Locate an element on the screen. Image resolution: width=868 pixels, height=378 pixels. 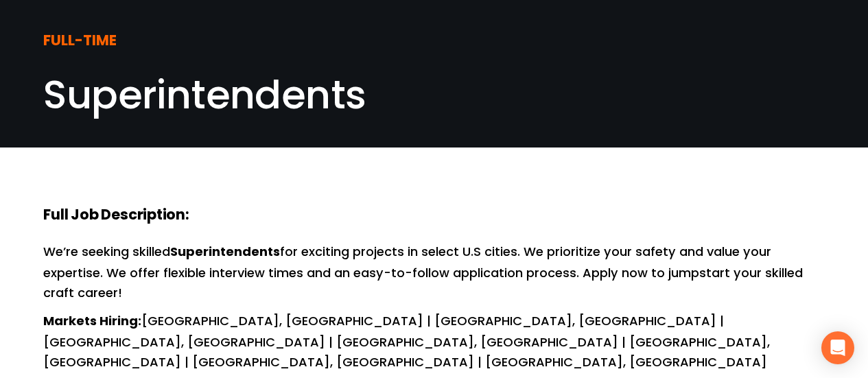
strong: Full Job Description: is located at coordinates (116, 216).